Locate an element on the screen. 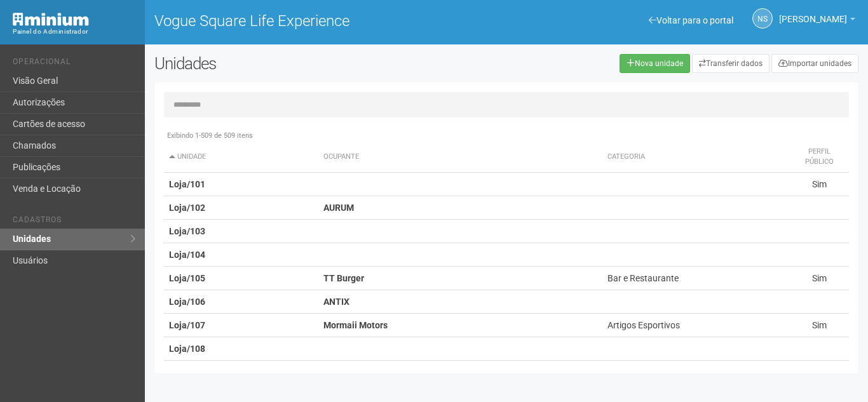 The image size is (868, 402). a: Voltar para o portal is located at coordinates (691, 20).